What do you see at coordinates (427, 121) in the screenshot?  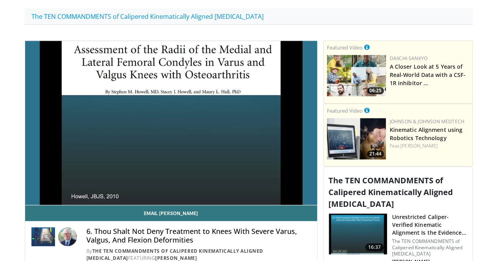 I see `a: Johnson & Johnson MedTech` at bounding box center [427, 121].